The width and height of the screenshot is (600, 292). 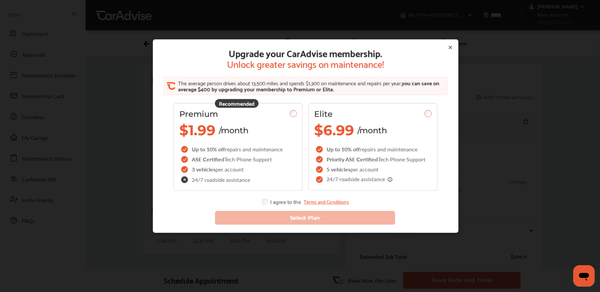 I want to click on span: Upgrade your CarAdvise membership., so click(x=305, y=53).